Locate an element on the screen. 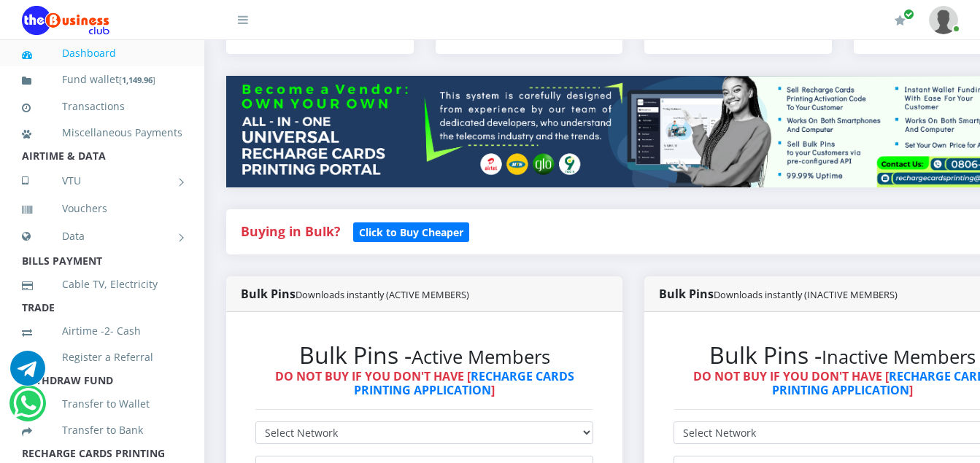 The image size is (980, 463). strong: DO NOT BUY IF YOU DON'T HAVE [ ] is located at coordinates (424, 383).